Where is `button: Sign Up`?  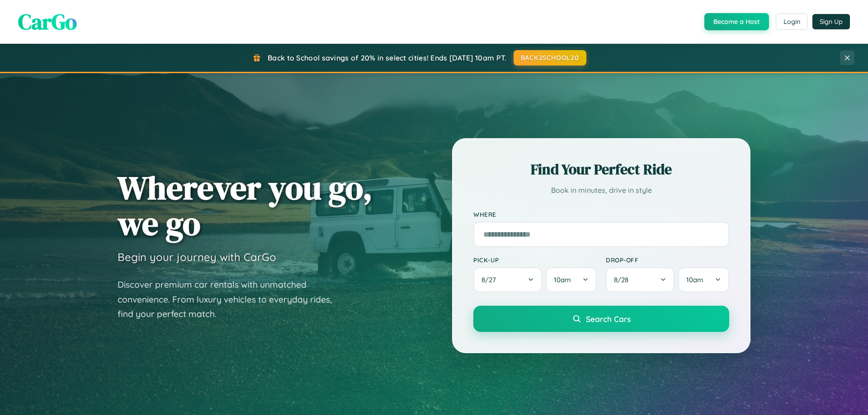 button: Sign Up is located at coordinates (831, 22).